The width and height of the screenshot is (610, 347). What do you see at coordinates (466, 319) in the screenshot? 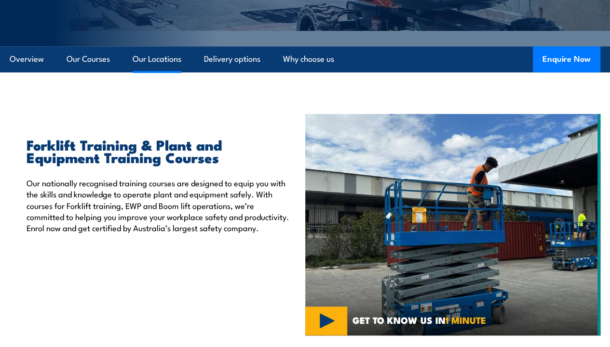
I see `strong: 1 MINUTE` at bounding box center [466, 319].